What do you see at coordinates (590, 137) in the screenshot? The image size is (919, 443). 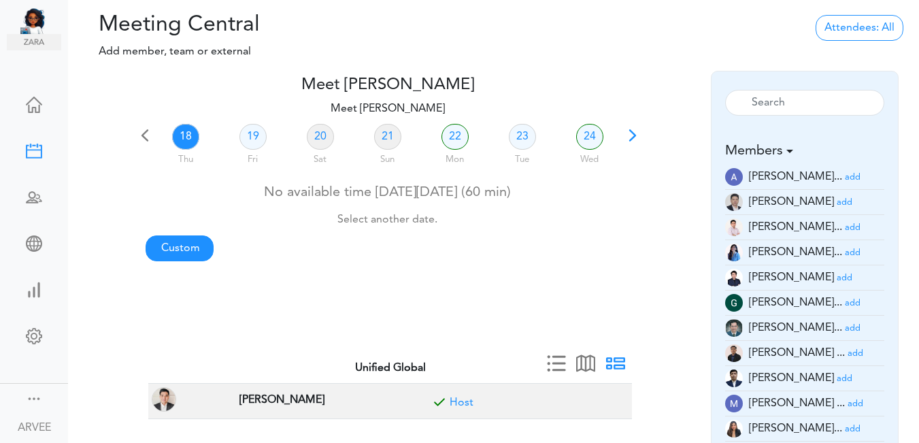 I see `a: 24` at bounding box center [590, 137].